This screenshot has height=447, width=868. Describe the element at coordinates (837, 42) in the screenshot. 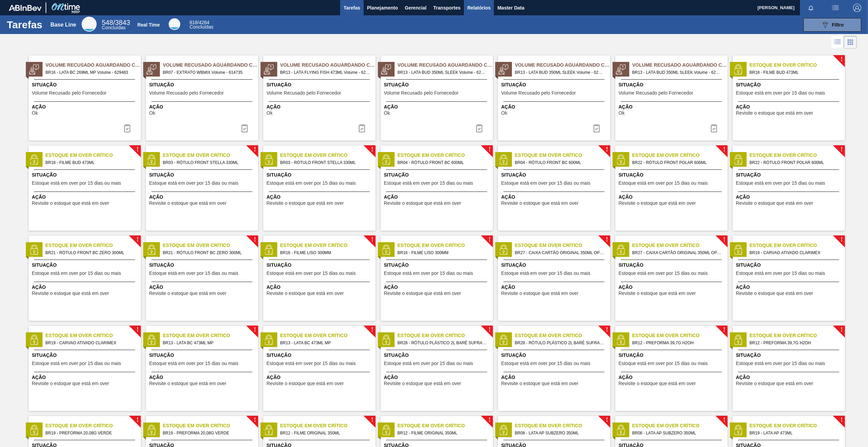

I see `div: Visão em Lista` at that location.